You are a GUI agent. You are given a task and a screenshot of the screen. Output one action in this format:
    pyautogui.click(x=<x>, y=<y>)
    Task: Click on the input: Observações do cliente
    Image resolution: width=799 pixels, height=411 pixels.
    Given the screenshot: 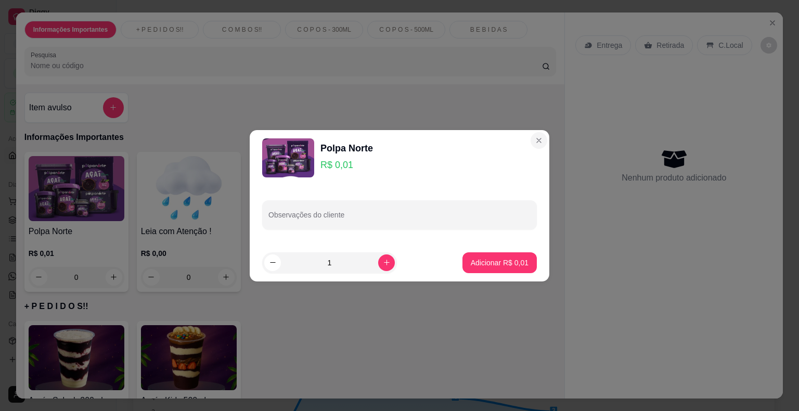 What is the action you would take?
    pyautogui.click(x=399, y=219)
    